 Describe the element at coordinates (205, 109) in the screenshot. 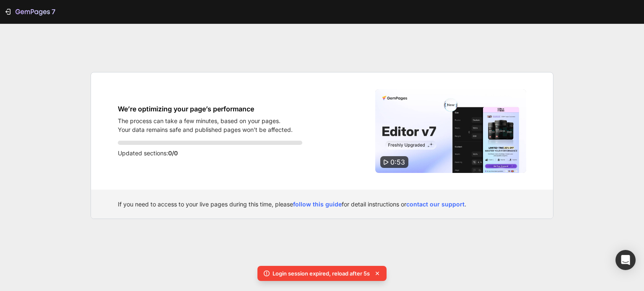

I see `h1: We’re optimizing your page’s performance` at that location.